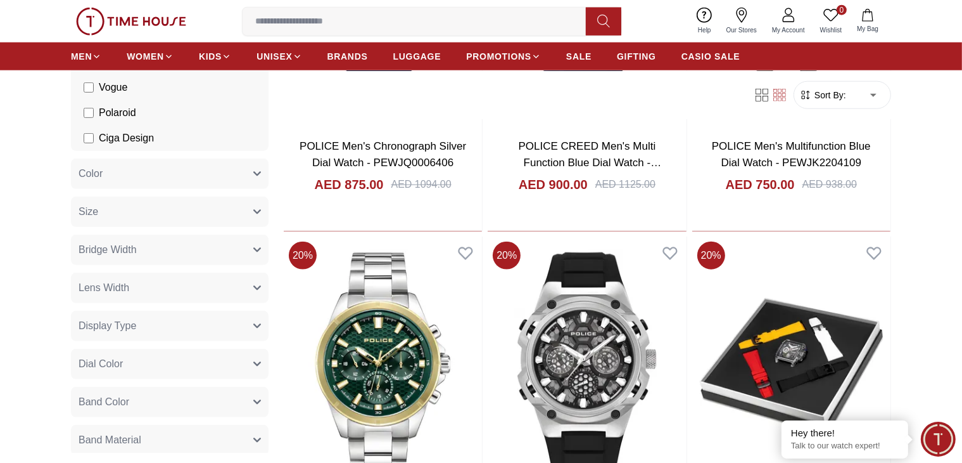  Describe the element at coordinates (349, 184) in the screenshot. I see `h4: AED 875.00` at that location.